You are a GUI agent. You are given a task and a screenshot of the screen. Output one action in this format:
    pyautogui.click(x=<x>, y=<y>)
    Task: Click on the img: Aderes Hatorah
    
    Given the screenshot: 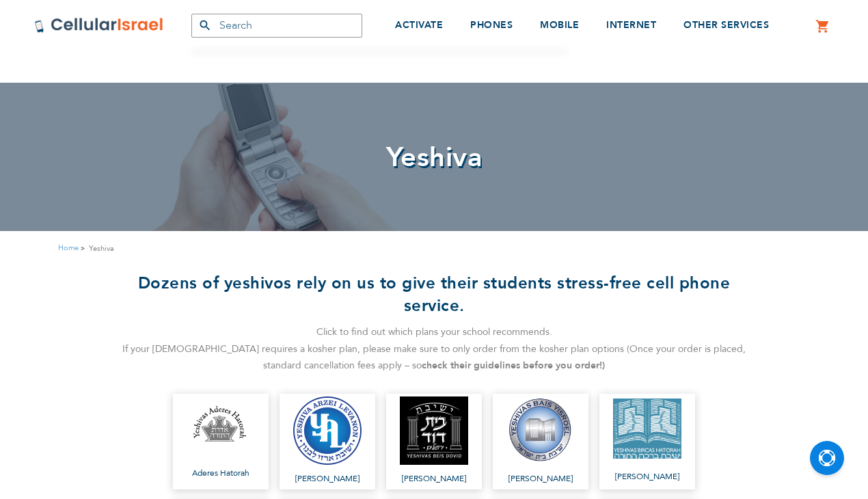 What is the action you would take?
    pyautogui.click(x=220, y=425)
    